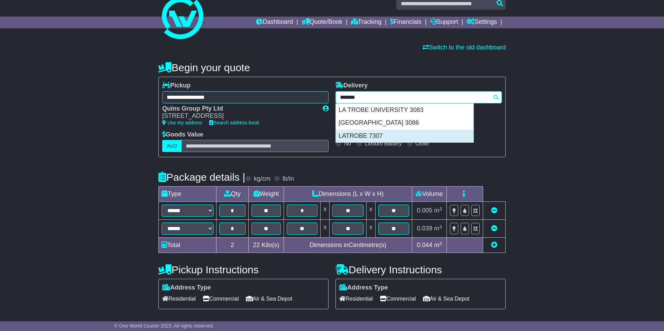 The image size is (664, 331). What do you see at coordinates (332, 67) in the screenshot?
I see `h4: Begin your quote` at bounding box center [332, 67].